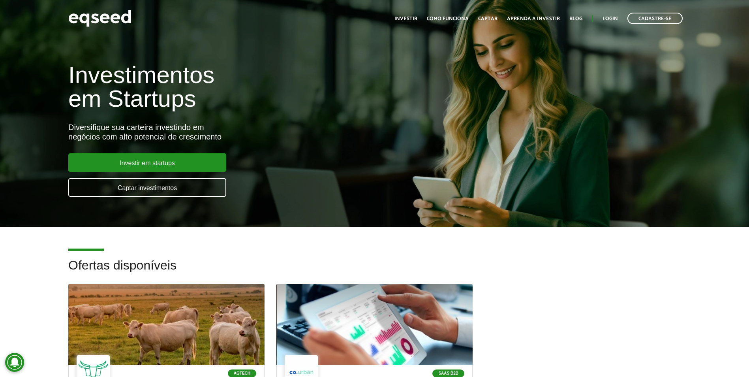 Image resolution: width=749 pixels, height=377 pixels. What do you see at coordinates (250, 87) in the screenshot?
I see `h1: Investimentos em Startups` at bounding box center [250, 87].